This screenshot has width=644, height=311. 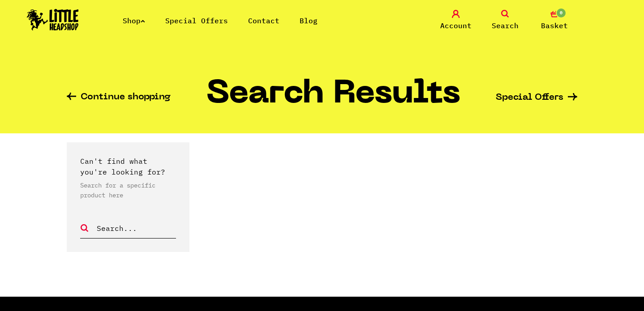 What do you see at coordinates (118, 98) in the screenshot?
I see `a: Continue shopping` at bounding box center [118, 98].